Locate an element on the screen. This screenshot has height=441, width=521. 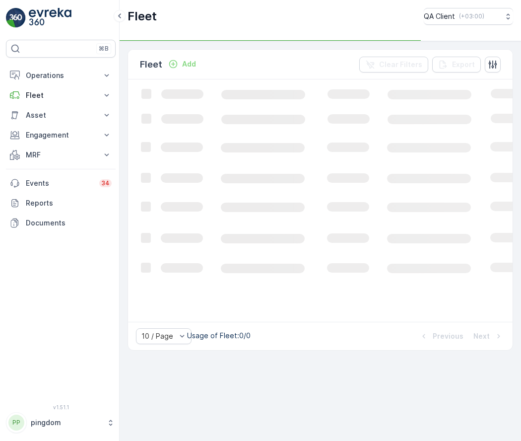
p: Usage of Fleet : 0/0 is located at coordinates (219, 336).